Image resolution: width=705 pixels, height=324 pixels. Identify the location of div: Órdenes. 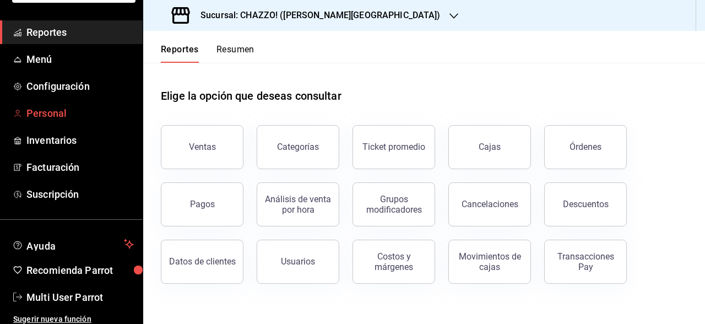
(585, 147).